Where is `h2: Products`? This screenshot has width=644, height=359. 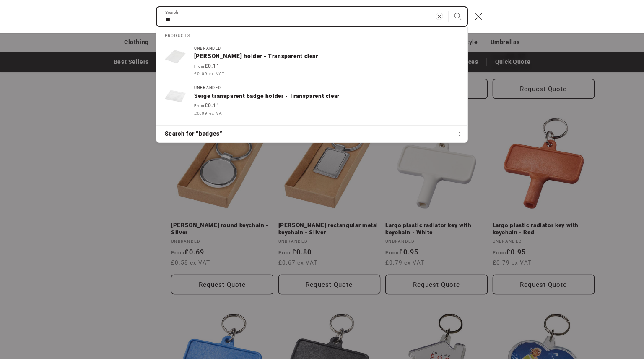 h2: Products is located at coordinates (312, 35).